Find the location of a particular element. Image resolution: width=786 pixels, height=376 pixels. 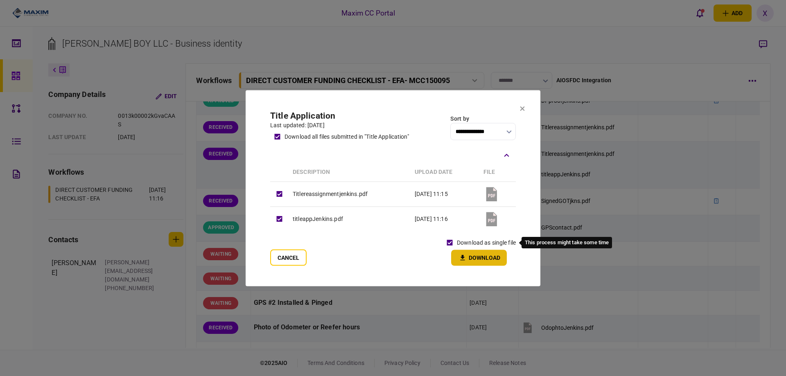

h2: Title Application is located at coordinates (339, 115).